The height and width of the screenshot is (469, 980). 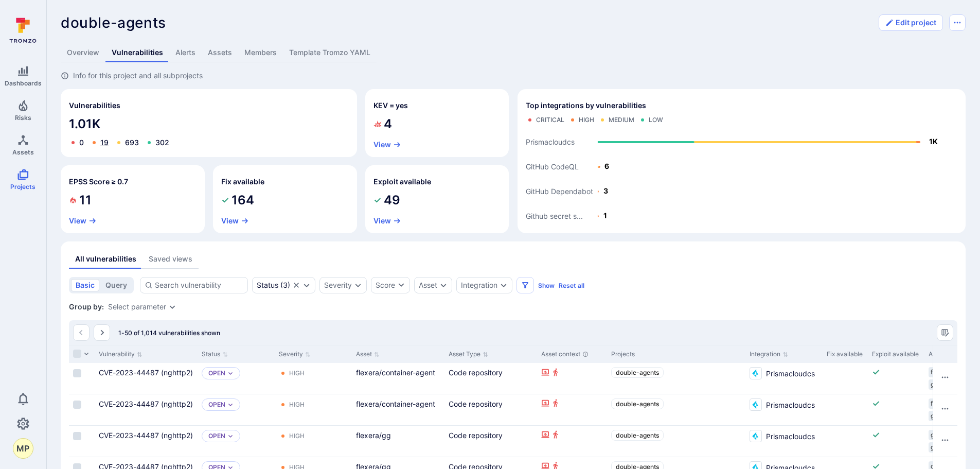 I want to click on span: Assets, so click(x=23, y=152).